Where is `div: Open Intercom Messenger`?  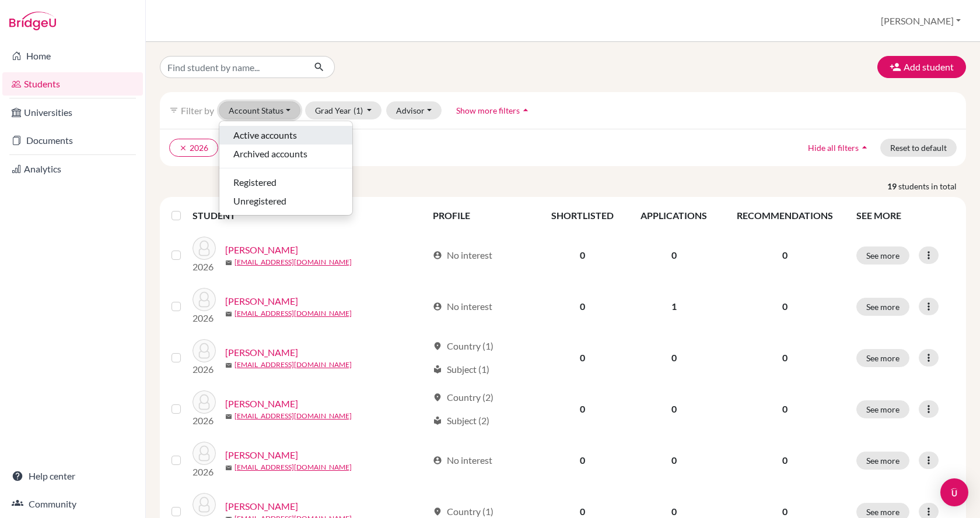 div: Open Intercom Messenger is located at coordinates (954, 493).